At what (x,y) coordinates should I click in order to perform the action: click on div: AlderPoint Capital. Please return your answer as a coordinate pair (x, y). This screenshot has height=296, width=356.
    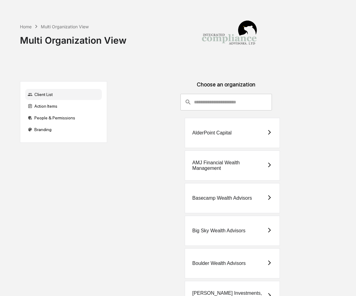
    Looking at the image, I should click on (212, 133).